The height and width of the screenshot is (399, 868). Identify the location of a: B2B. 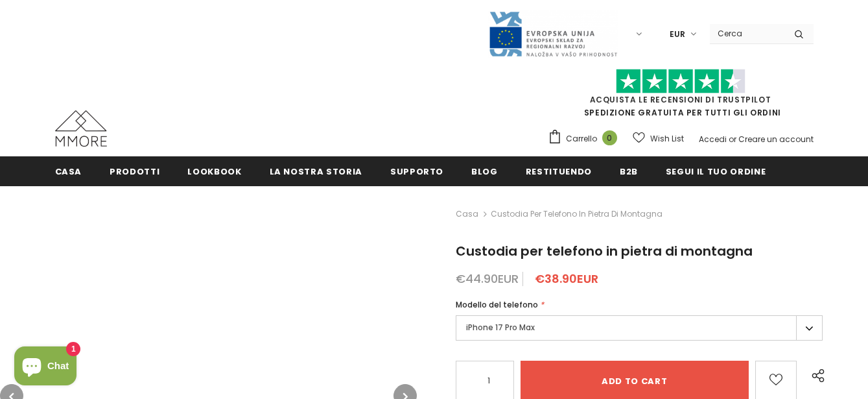
(629, 171).